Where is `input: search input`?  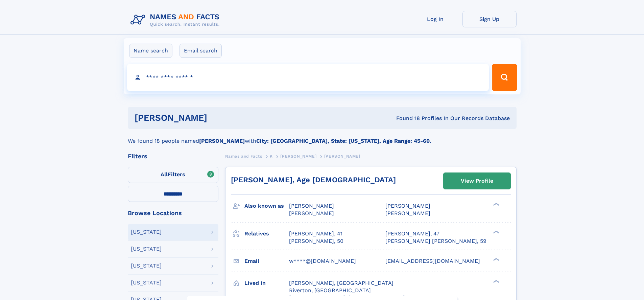
input: search input is located at coordinates (308, 77).